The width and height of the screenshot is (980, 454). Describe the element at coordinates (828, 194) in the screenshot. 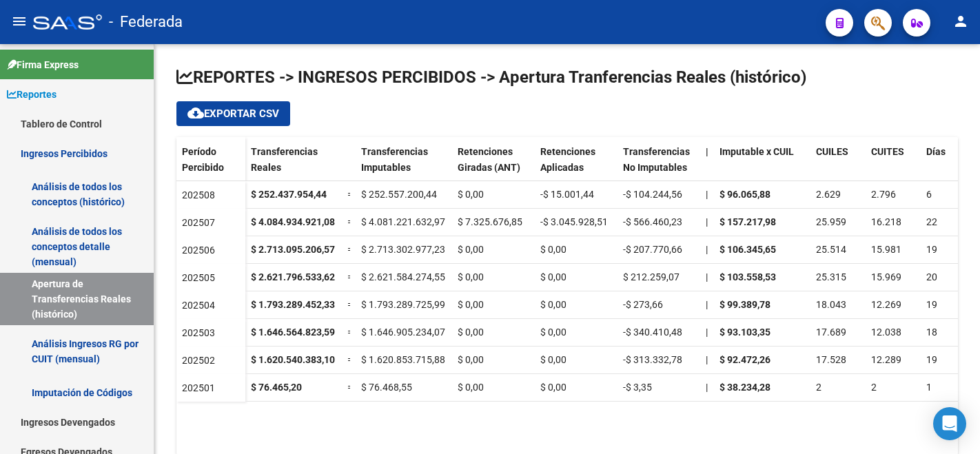

I see `span: 2.629` at that location.